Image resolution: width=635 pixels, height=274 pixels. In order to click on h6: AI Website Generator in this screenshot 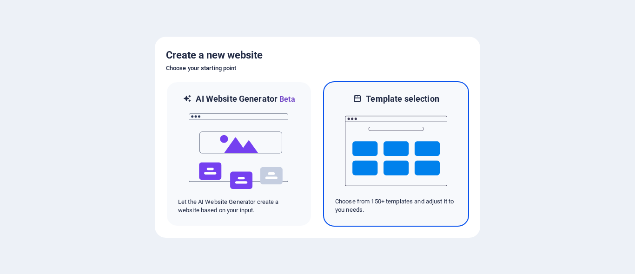, I will do `click(245, 99)`.